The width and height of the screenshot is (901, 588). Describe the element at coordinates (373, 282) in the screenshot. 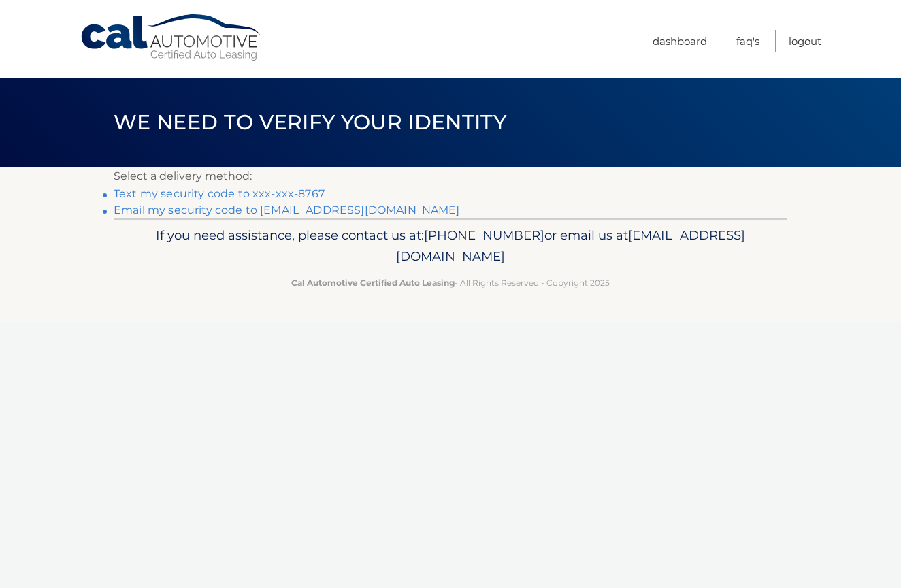

I see `strong: Cal Automotive Certified Auto Leasing` at that location.